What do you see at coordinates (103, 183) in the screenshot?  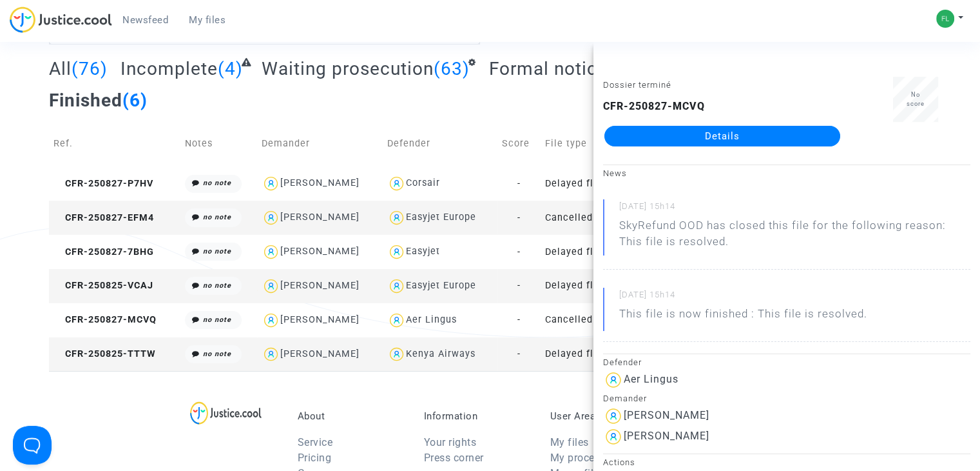 I see `span: CFR-250827-P7HV` at bounding box center [103, 183].